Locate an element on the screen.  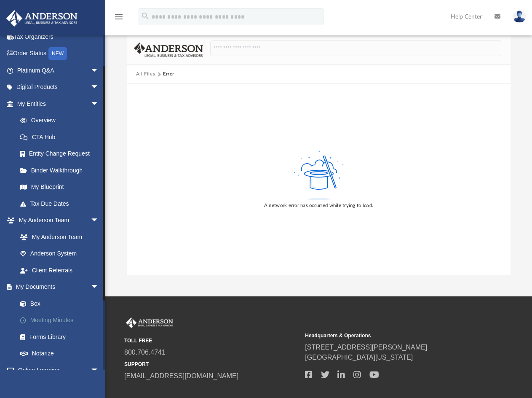
a: My Anderson Team is located at coordinates (57, 237).